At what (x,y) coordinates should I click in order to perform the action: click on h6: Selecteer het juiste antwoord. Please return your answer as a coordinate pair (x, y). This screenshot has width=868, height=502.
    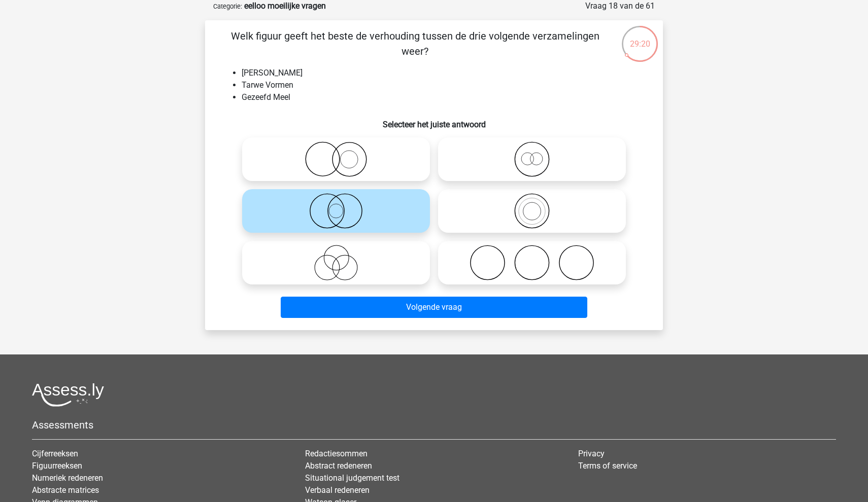
    Looking at the image, I should click on (434, 120).